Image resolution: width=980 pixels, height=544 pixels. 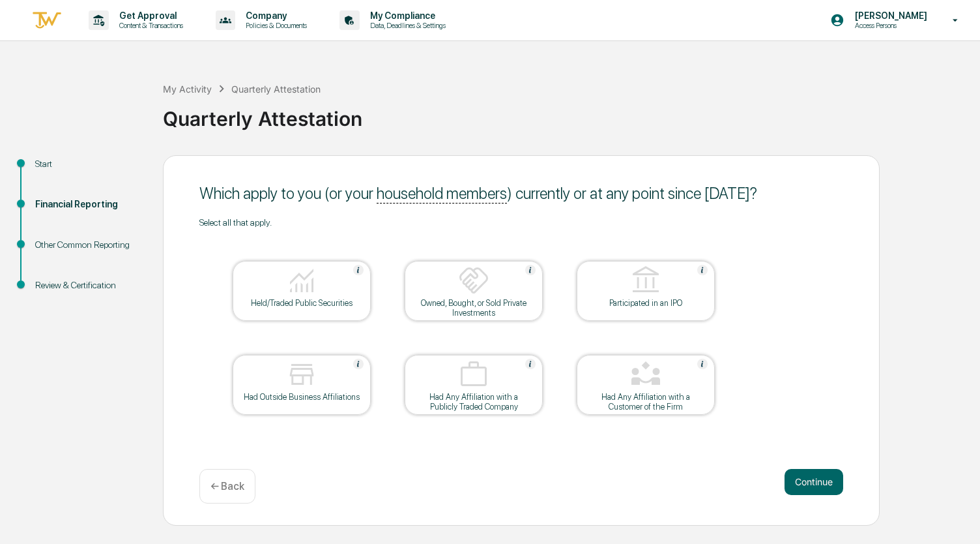 What do you see at coordinates (474, 402) in the screenshot?
I see `div: Had Any Affiliation with a Publicly Traded Company` at bounding box center [474, 402].